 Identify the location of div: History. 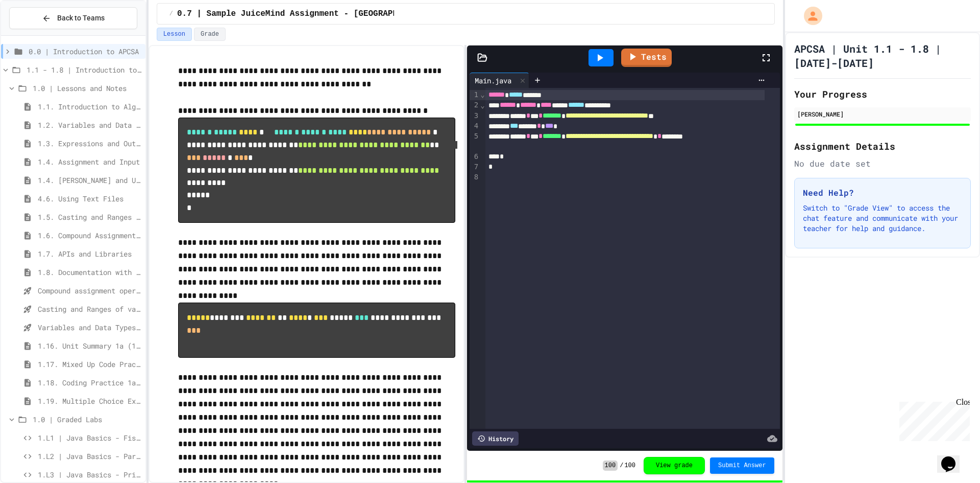
(495, 438).